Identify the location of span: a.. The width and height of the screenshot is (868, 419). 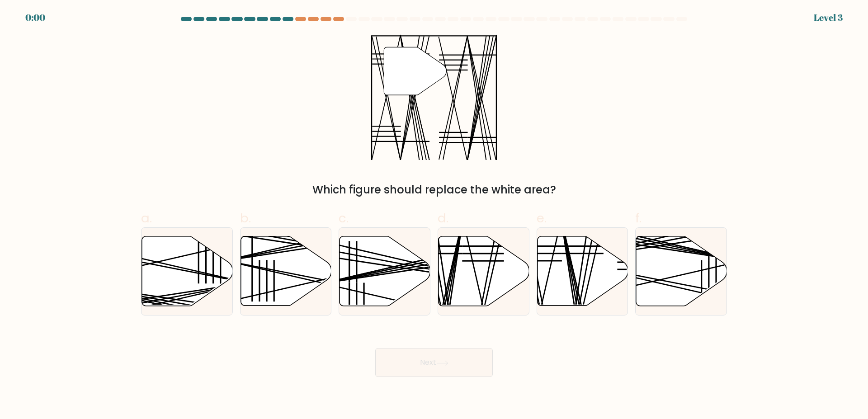
(147, 218).